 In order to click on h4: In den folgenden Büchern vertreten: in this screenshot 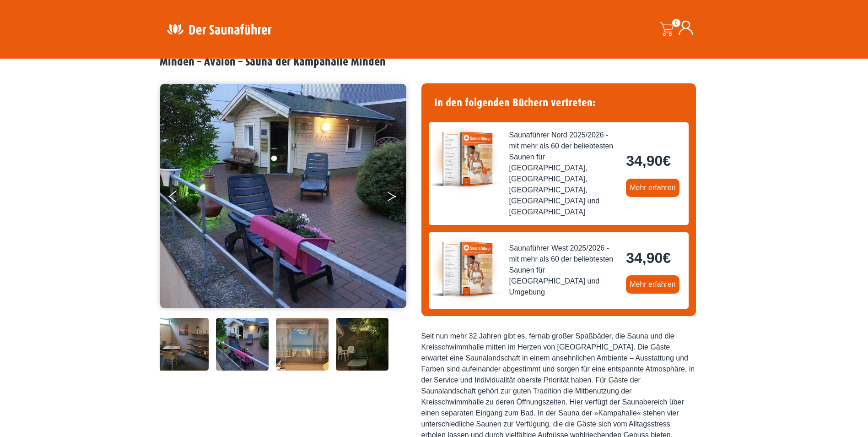, I will do `click(559, 102)`.